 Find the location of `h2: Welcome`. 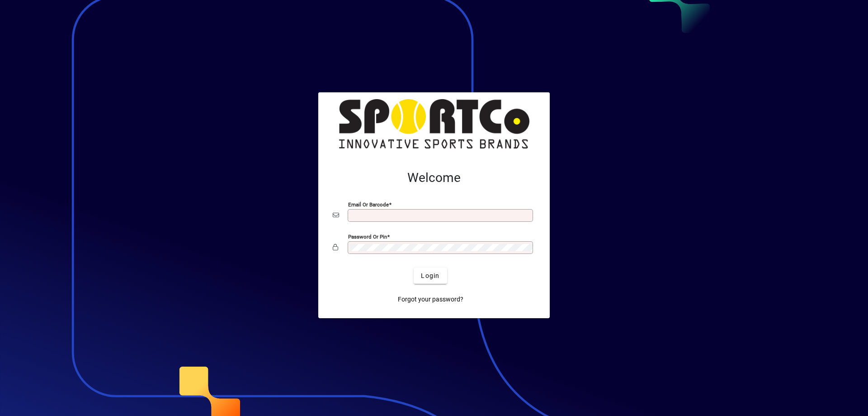

h2: Welcome is located at coordinates (434, 178).